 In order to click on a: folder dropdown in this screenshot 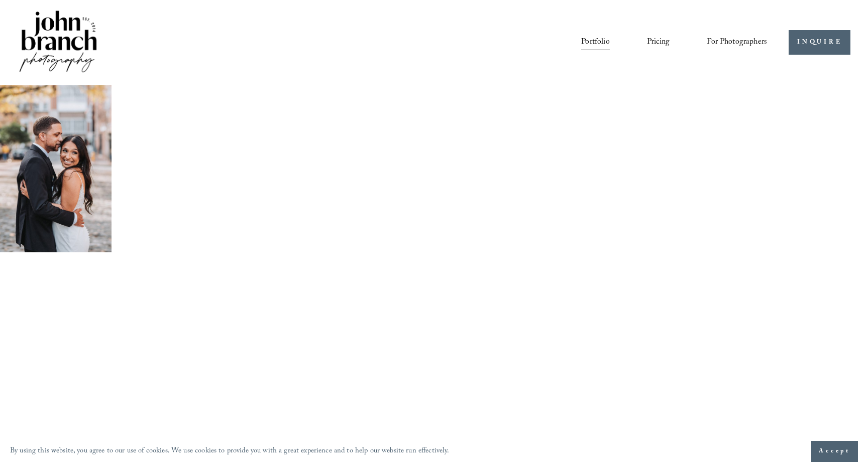, I will do `click(737, 43)`.